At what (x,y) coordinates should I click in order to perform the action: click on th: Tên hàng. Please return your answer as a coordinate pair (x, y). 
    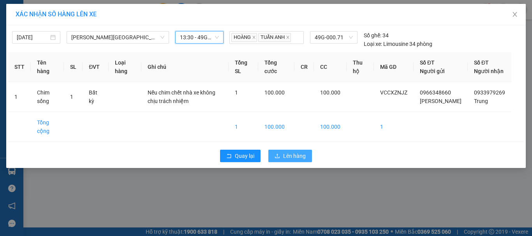
    Looking at the image, I should click on (47, 67).